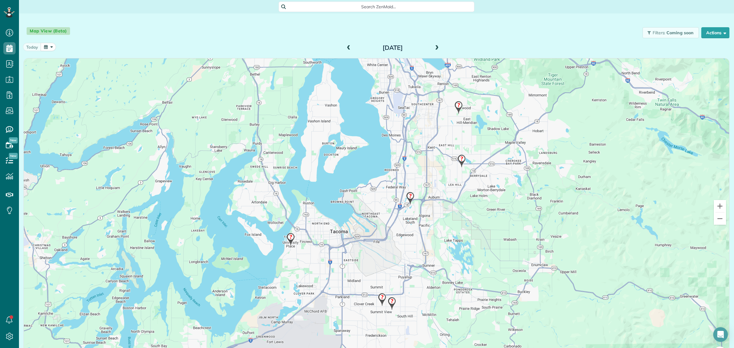  I want to click on button: Actions, so click(715, 33).